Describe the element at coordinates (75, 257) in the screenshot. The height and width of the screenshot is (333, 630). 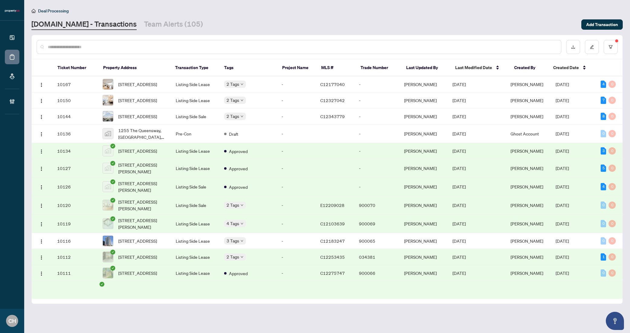
I see `td: 10112` at that location.